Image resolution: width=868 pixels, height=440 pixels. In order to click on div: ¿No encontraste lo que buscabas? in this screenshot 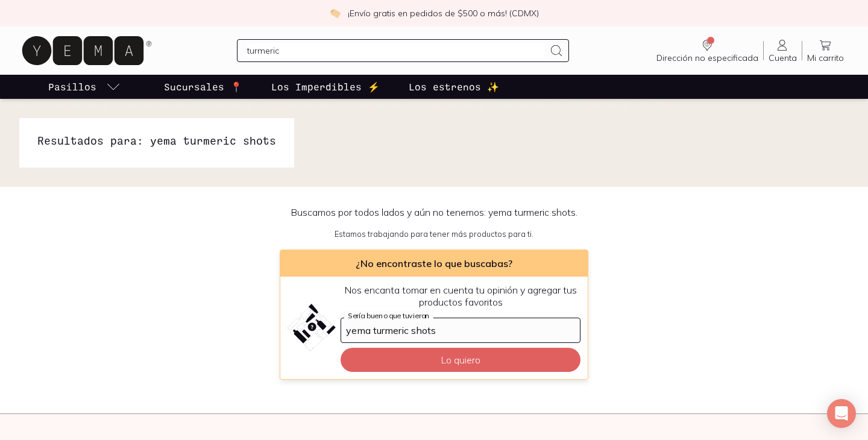, I will do `click(434, 263)`.